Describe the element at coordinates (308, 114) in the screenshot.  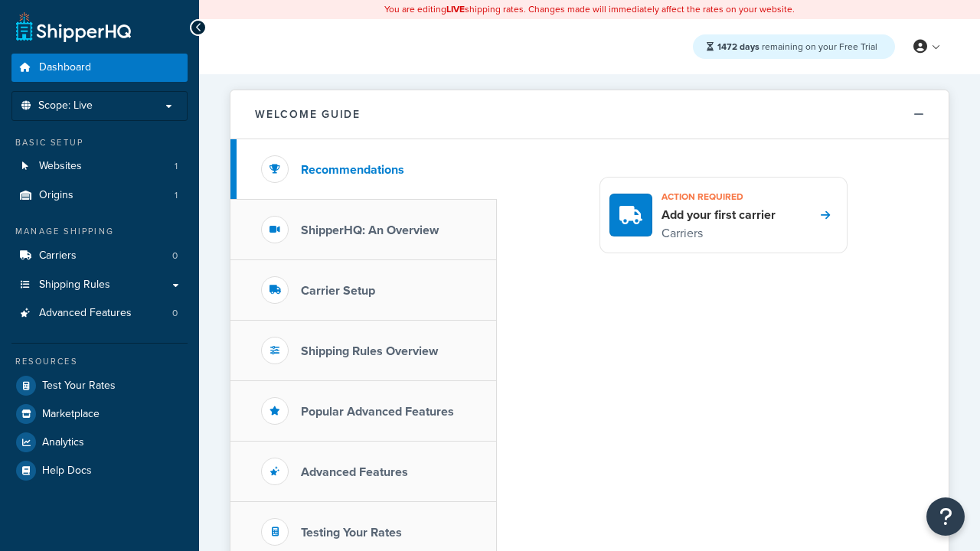
I see `h2: Welcome Guide` at that location.